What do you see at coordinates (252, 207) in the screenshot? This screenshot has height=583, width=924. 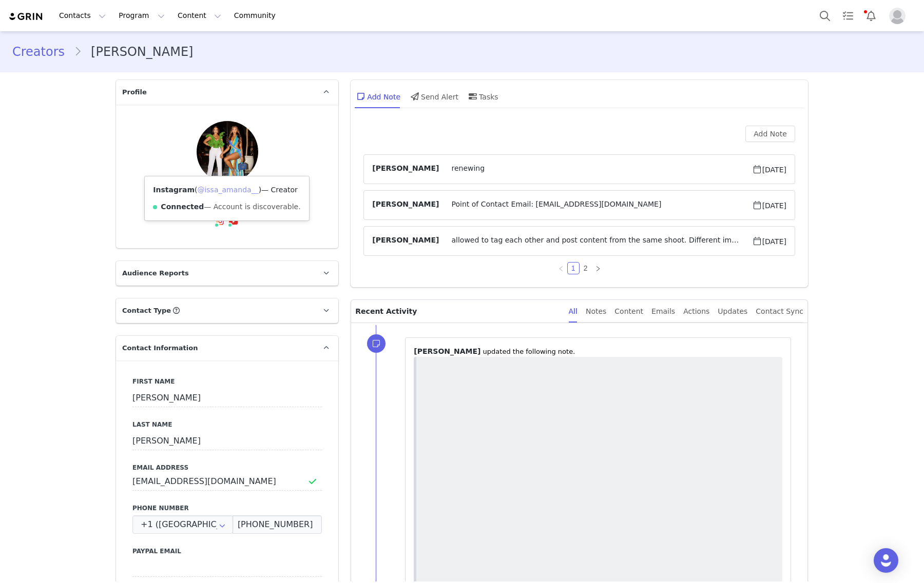 I see `span: — Account is discoverable.` at bounding box center [252, 207].